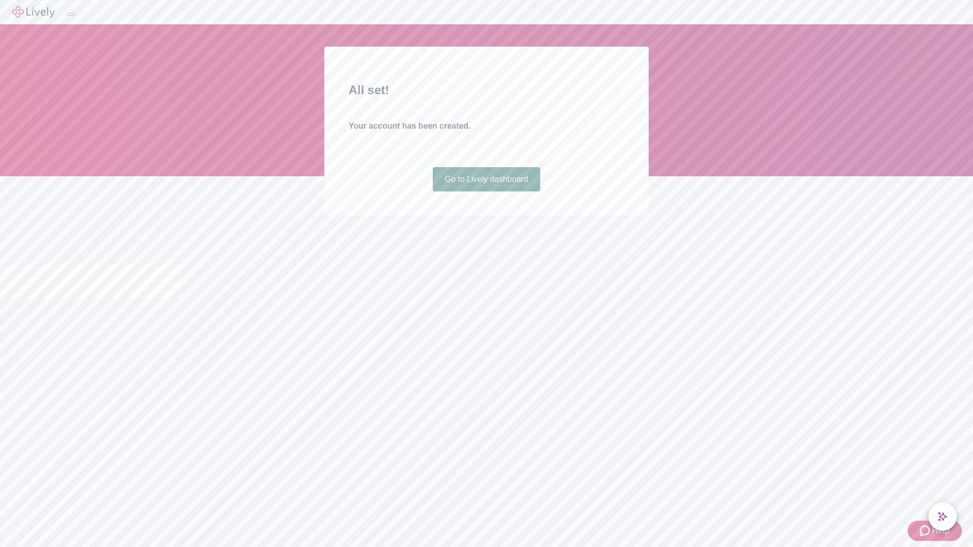 The width and height of the screenshot is (973, 547). What do you see at coordinates (71, 14) in the screenshot?
I see `button: Log out` at bounding box center [71, 14].